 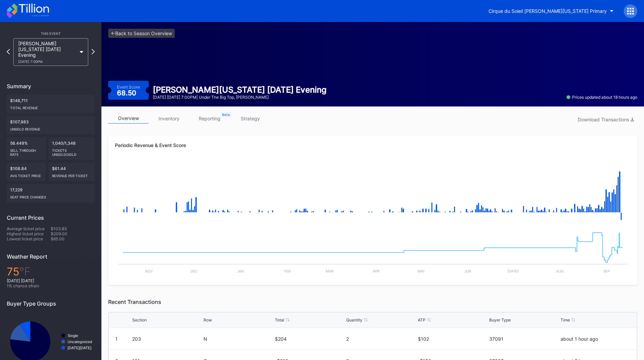 I want to click on div: $108.84, so click(x=26, y=171).